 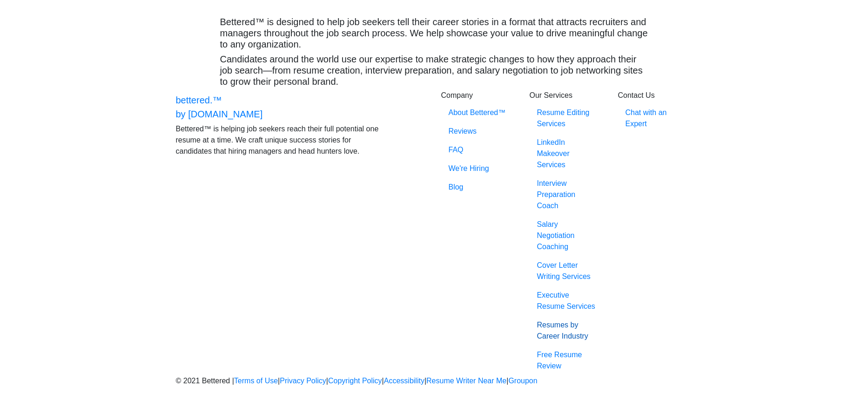 What do you see at coordinates (279, 140) in the screenshot?
I see `p: Bettered™ is helping job seekers reach their full potential one resume at a time. We craft unique...` at bounding box center [279, 140].